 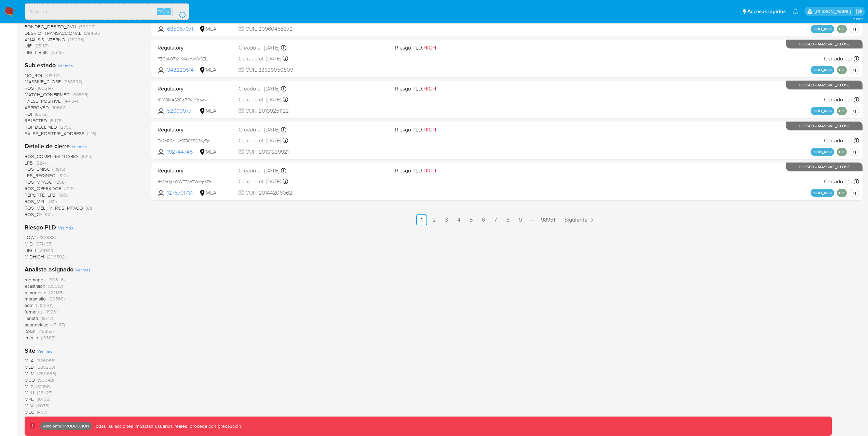 I want to click on span: s, so click(x=168, y=12).